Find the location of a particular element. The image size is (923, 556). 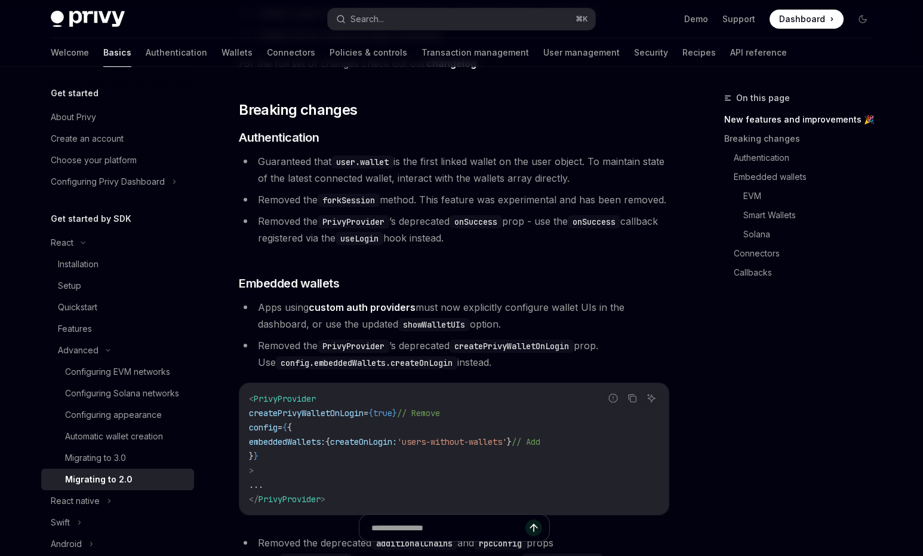

div: About Privy is located at coordinates (73, 117).